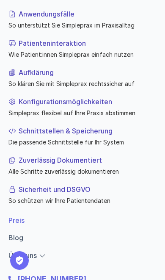 The width and height of the screenshot is (165, 280). I want to click on a: AnwendungsfälleSo unterstützt Sie Simpleprax im Praxisalltag, so click(83, 19).